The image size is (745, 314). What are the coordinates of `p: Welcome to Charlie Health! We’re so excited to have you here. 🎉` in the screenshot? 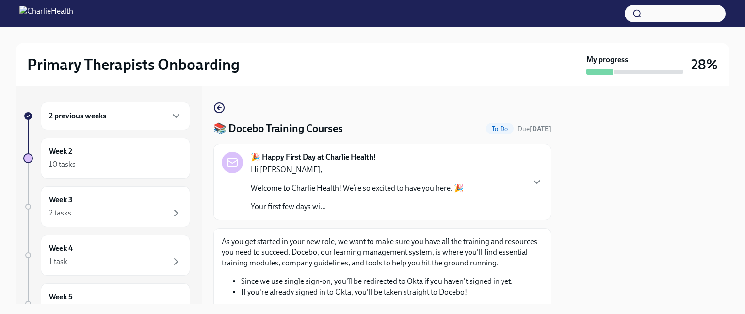 It's located at (357, 188).